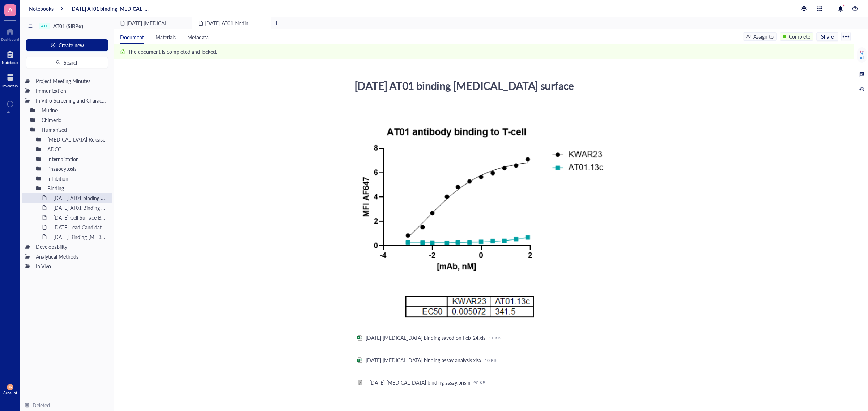  I want to click on div: AT0, so click(44, 26).